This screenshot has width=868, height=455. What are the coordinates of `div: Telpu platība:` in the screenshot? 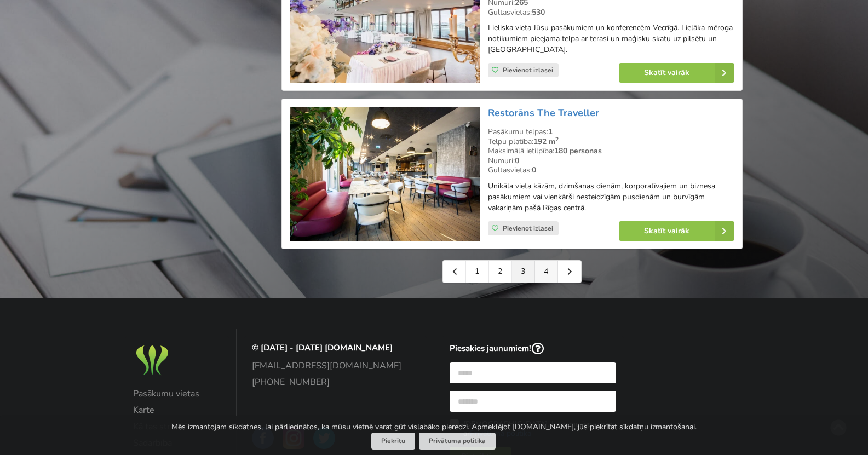 It's located at (611, 142).